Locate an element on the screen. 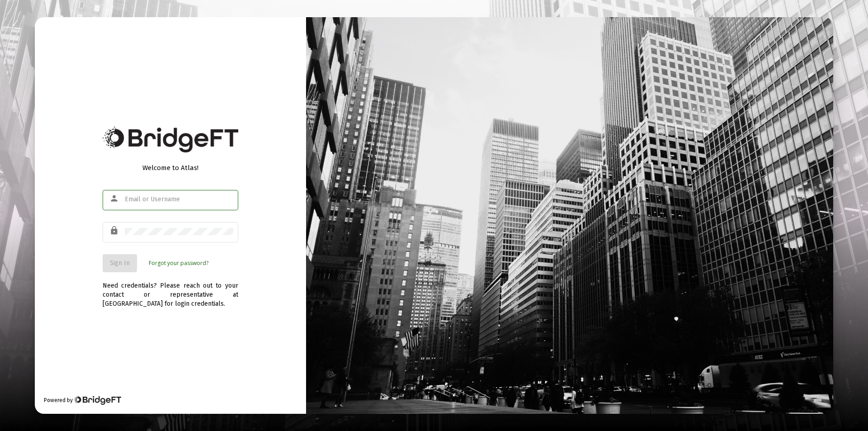 The image size is (868, 431). button: Sign In is located at coordinates (119, 263).